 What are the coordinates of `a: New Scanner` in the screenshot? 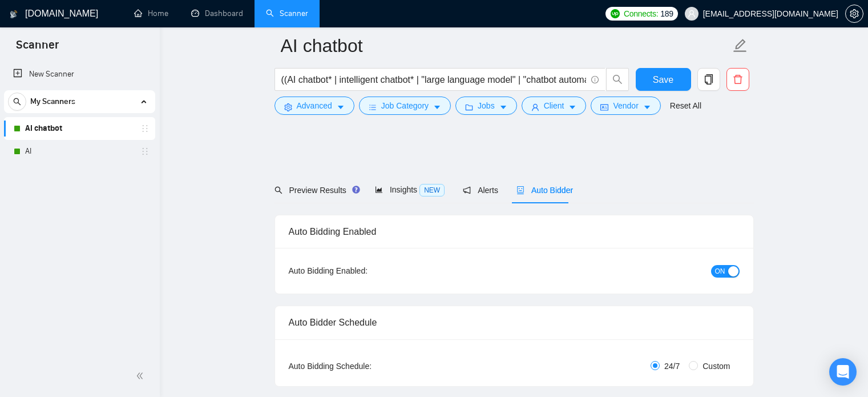 It's located at (80, 74).